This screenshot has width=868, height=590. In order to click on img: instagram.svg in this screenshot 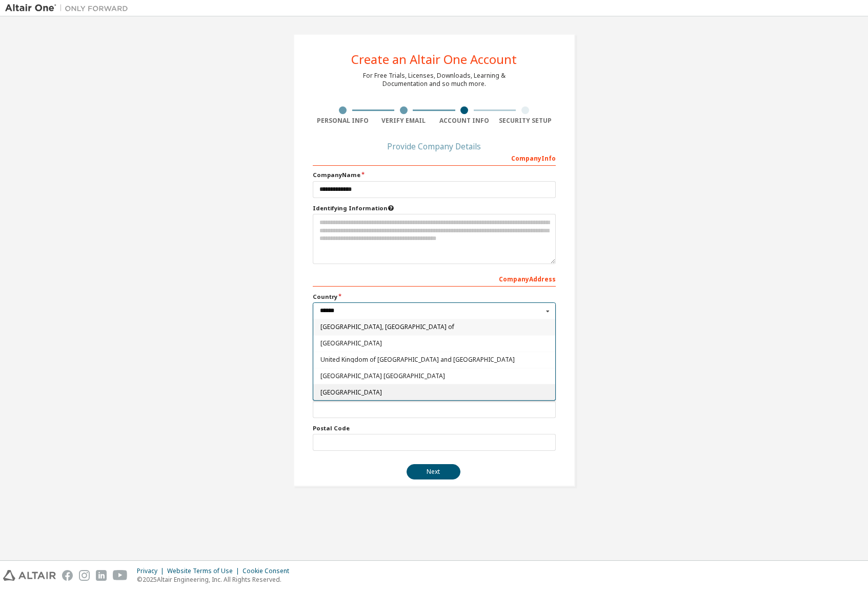, I will do `click(84, 576)`.